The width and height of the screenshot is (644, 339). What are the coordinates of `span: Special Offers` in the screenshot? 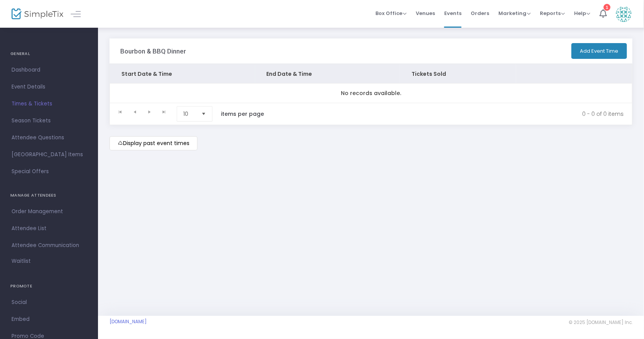 It's located at (49, 172).